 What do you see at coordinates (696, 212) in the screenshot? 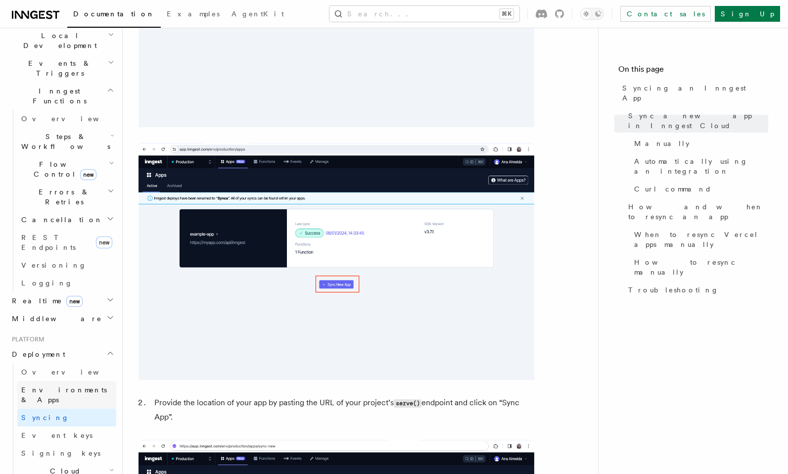
I see `a: How and when to resync an app` at bounding box center [696, 212].